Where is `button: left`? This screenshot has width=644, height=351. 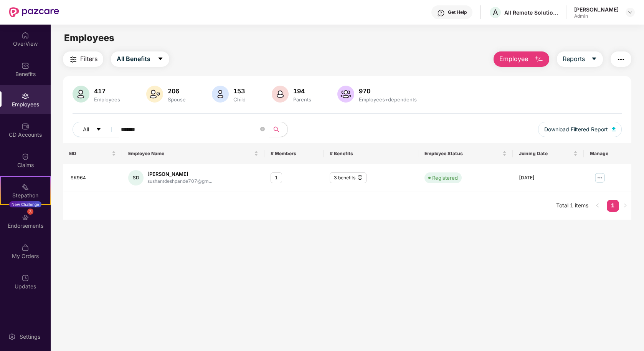 button: left is located at coordinates (597, 206).